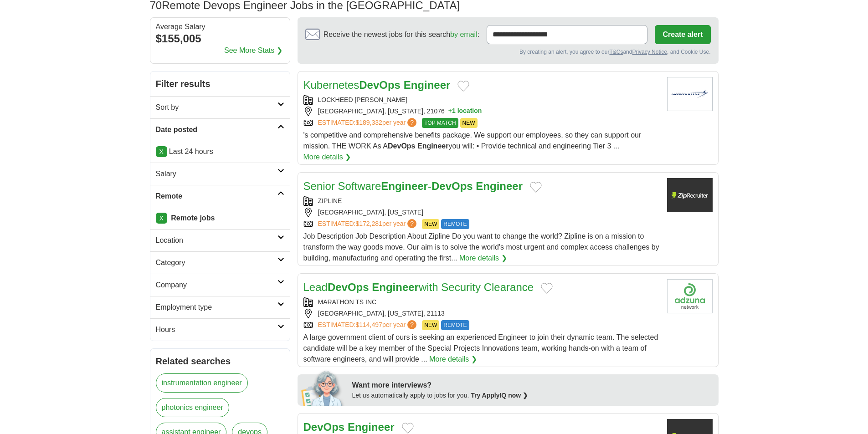 Image resolution: width=868 pixels, height=434 pixels. Describe the element at coordinates (220, 152) in the screenshot. I see `p: Last 24 hours` at that location.